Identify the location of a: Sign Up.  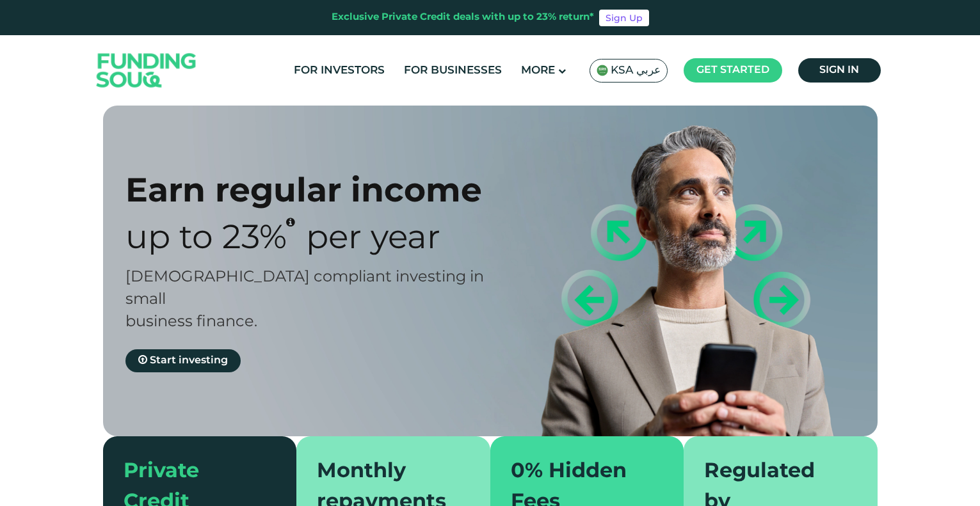
(624, 18).